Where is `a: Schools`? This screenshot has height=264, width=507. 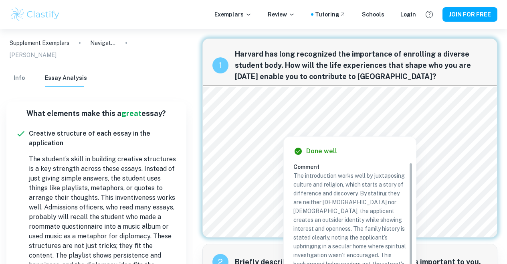
a: Schools is located at coordinates (373, 14).